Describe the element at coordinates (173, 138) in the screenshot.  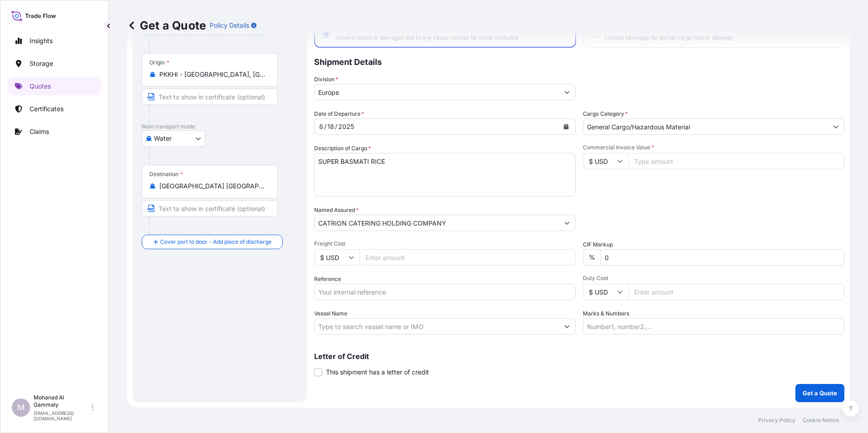
I see `button: Select transport` at that location.